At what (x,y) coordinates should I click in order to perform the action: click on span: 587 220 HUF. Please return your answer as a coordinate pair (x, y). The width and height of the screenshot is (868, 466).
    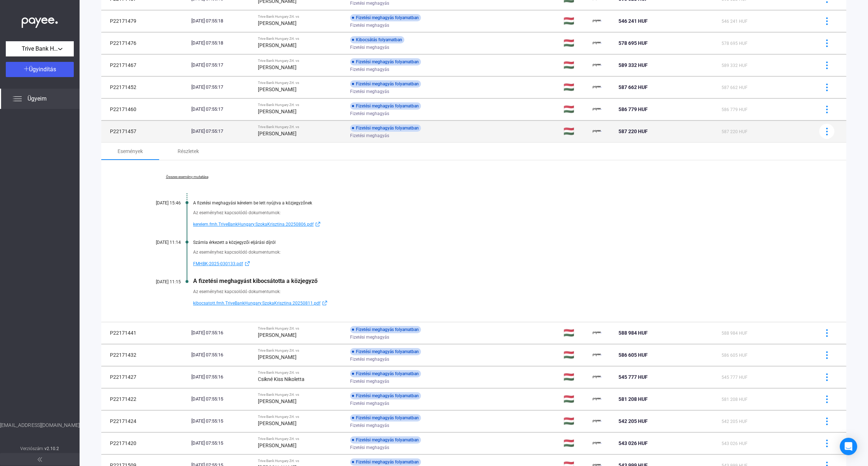
    Looking at the image, I should click on (735, 132).